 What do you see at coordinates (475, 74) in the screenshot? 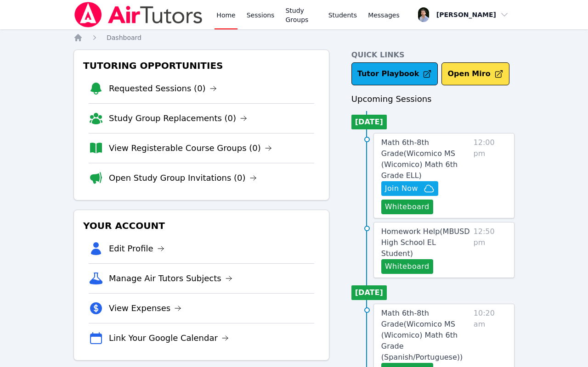
I see `button: Open Miro` at bounding box center [475, 74].